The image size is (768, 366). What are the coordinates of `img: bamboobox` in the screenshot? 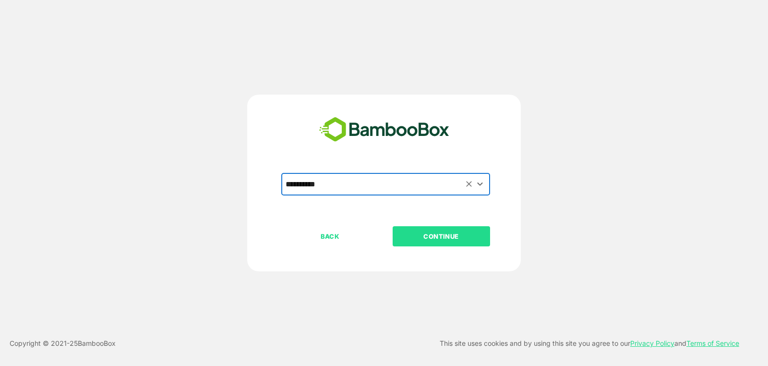 It's located at (384, 130).